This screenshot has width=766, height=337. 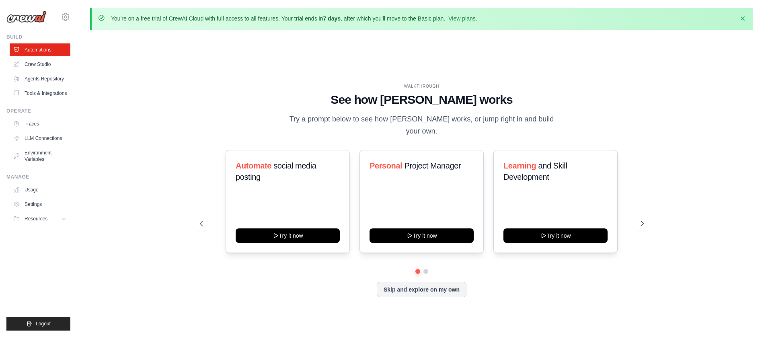 I want to click on span: Personal, so click(x=385, y=166).